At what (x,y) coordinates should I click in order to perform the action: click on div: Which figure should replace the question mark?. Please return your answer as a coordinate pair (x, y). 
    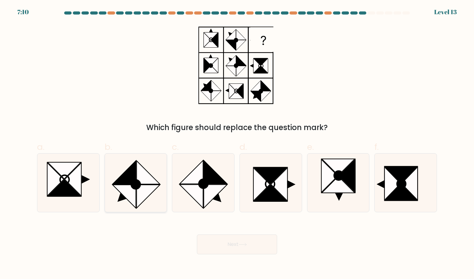
    Looking at the image, I should click on (237, 127).